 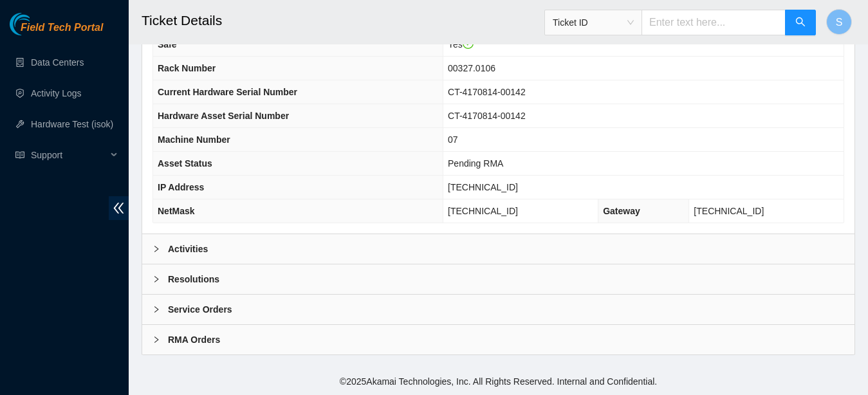 I want to click on span: Rack Number, so click(x=186, y=68).